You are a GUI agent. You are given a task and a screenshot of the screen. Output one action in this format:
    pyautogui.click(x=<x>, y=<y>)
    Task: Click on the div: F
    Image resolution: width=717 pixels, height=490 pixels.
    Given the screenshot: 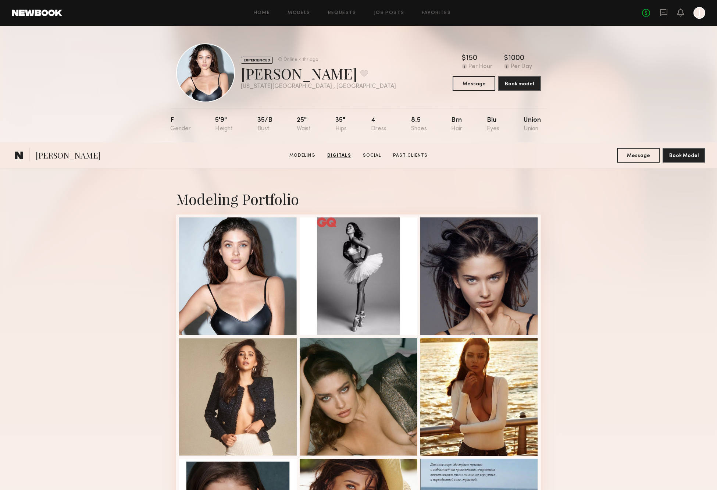 What is the action you would take?
    pyautogui.click(x=181, y=124)
    